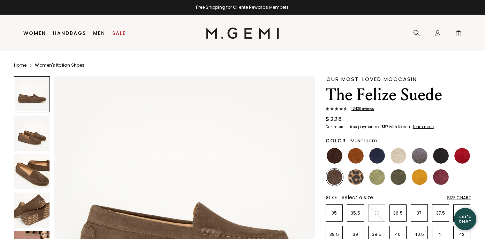 The height and width of the screenshot is (239, 485). I want to click on img: Latte, so click(399, 156).